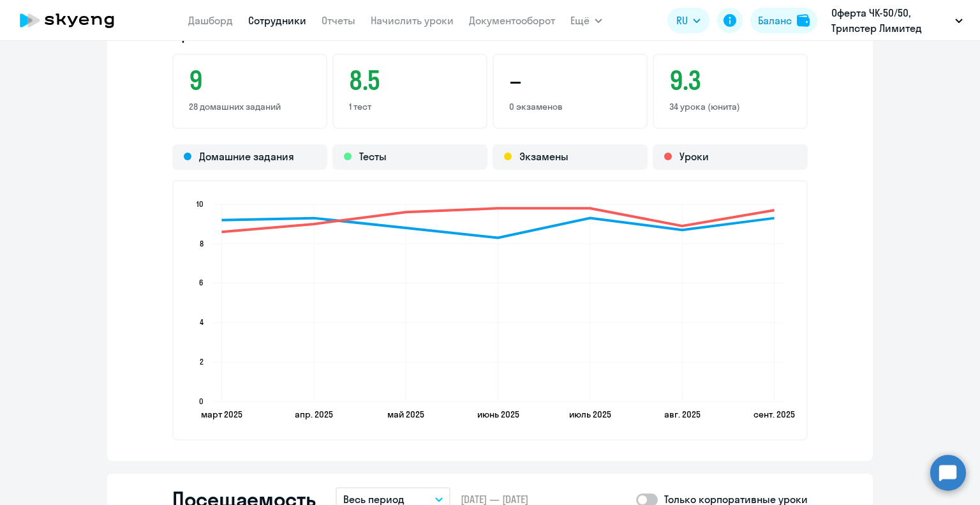 The image size is (980, 505). Describe the element at coordinates (249, 80) in the screenshot. I see `h3: 9` at that location.